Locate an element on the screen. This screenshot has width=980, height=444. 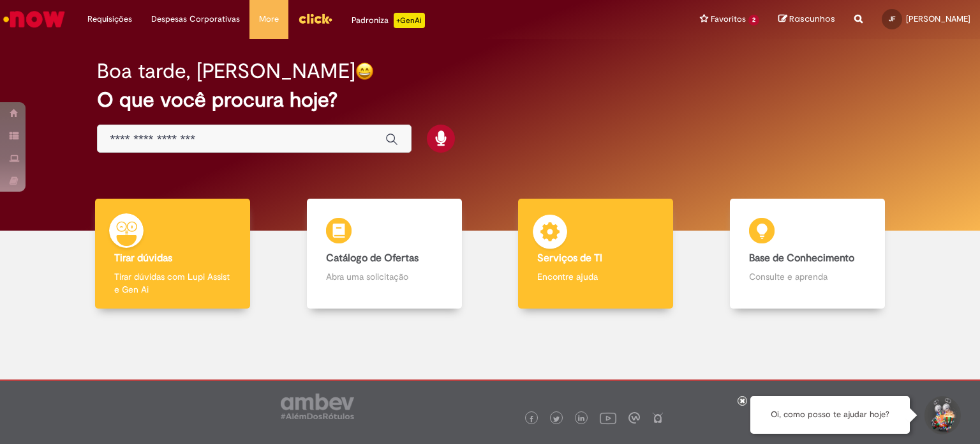
span: Requisições is located at coordinates (110, 19).